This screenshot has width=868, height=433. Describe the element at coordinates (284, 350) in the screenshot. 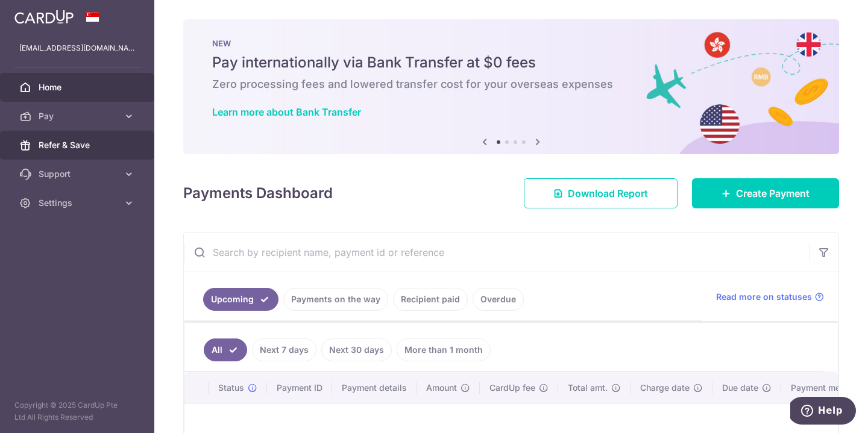

I see `a: Next 7 days` at that location.